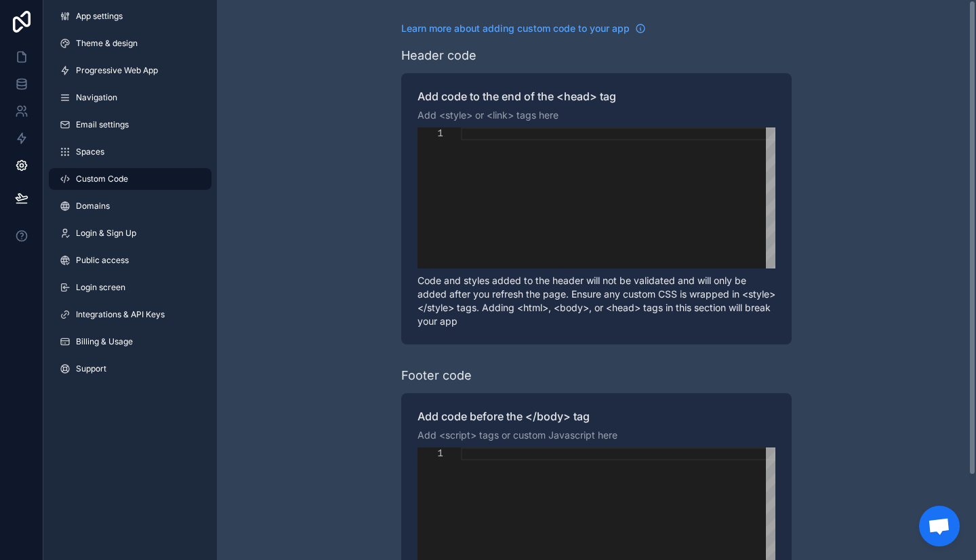 The image size is (976, 560). What do you see at coordinates (130, 70) in the screenshot?
I see `a: Progressive Web App` at bounding box center [130, 70].